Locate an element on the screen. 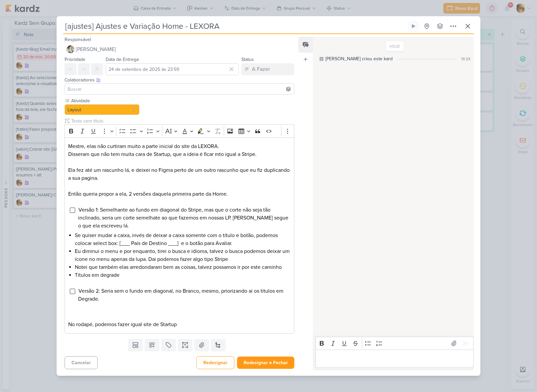  label: Data de Entrega is located at coordinates (122, 59).